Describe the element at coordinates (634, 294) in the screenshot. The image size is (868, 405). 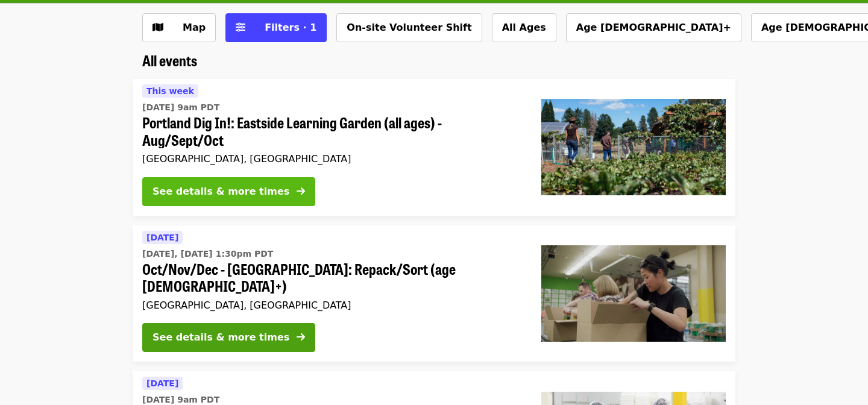
I see `img: Oct/Nov/Dec - Portland: Repack/Sort (age 8+) organized by Oregon Food Bank` at that location.